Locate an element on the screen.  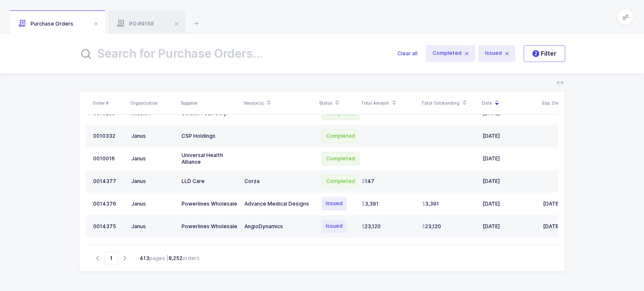
div: Exp. Delivery Date is located at coordinates (570, 103).